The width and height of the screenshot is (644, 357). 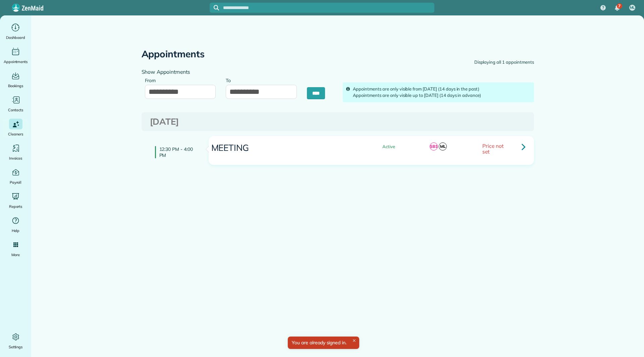 What do you see at coordinates (15, 80) in the screenshot?
I see `a: Bookings` at bounding box center [15, 80].